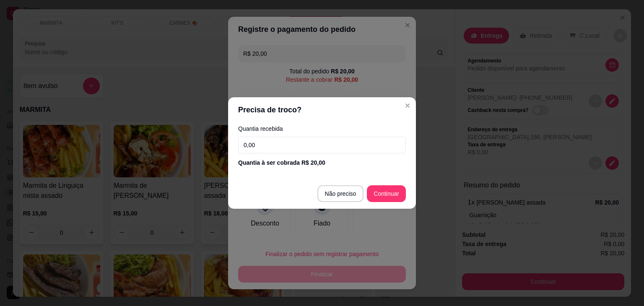 The height and width of the screenshot is (306, 644). I want to click on label: Quantia recebida, so click(322, 129).